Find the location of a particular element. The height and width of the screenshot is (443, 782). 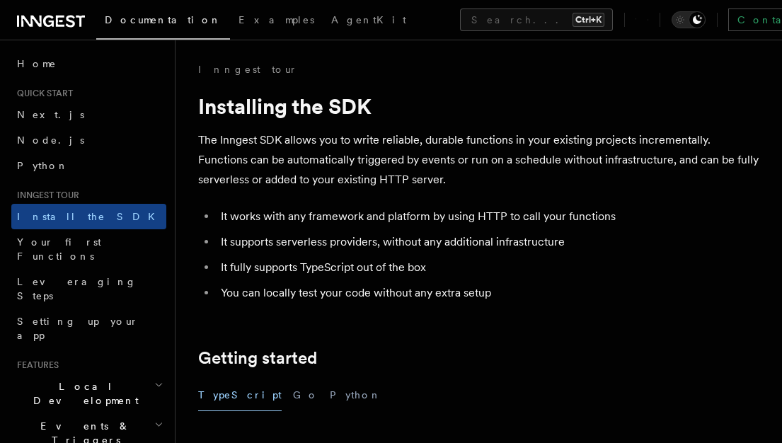

span: Home is located at coordinates (37, 64).